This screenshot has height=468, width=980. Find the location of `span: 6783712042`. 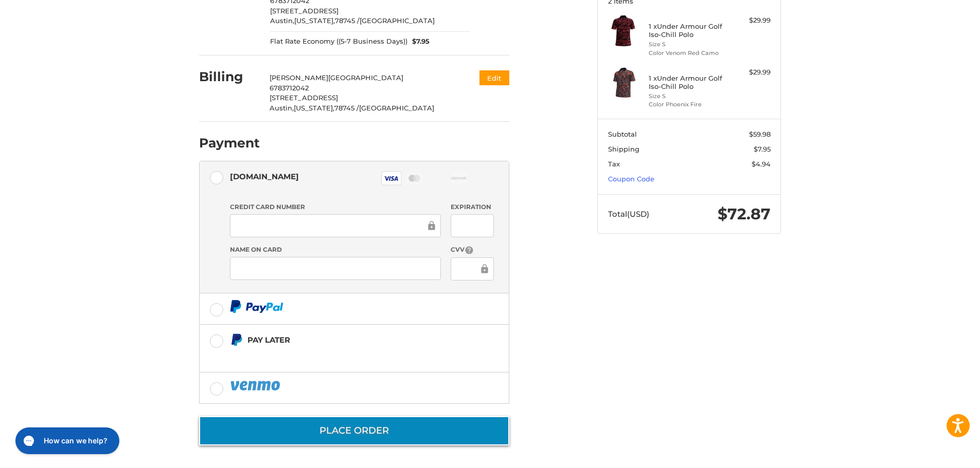

span: 6783712042 is located at coordinates (289, 88).